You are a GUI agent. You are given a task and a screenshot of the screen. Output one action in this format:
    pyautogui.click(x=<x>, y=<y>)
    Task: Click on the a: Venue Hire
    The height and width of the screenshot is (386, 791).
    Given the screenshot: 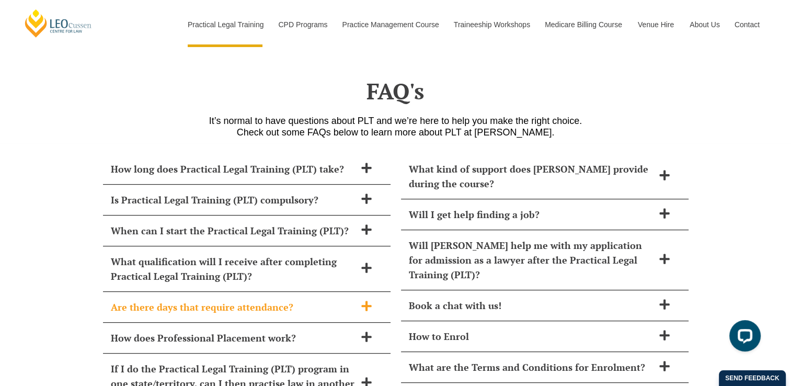 What is the action you would take?
    pyautogui.click(x=655, y=25)
    